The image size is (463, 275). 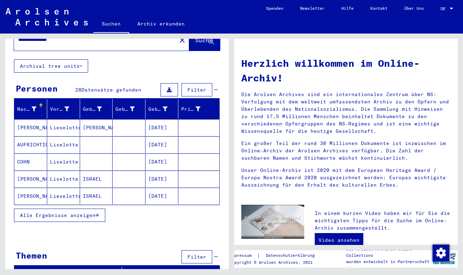 What do you see at coordinates (37, 88) in the screenshot?
I see `div: Personen` at bounding box center [37, 88].